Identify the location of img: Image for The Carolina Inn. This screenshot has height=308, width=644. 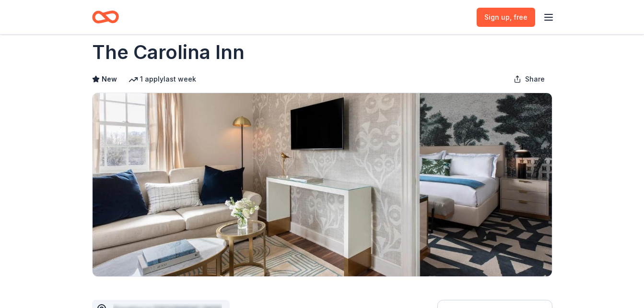
(322, 185).